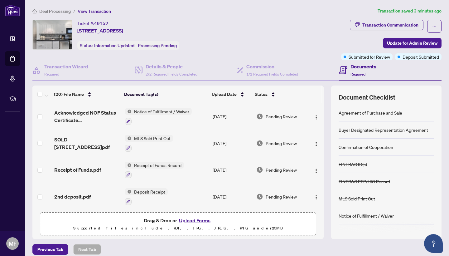 Image resolution: width=449 pixels, height=256 pixels. Describe the element at coordinates (78, 170) in the screenshot. I see `span: Receipt of Funds.pdf` at that location.